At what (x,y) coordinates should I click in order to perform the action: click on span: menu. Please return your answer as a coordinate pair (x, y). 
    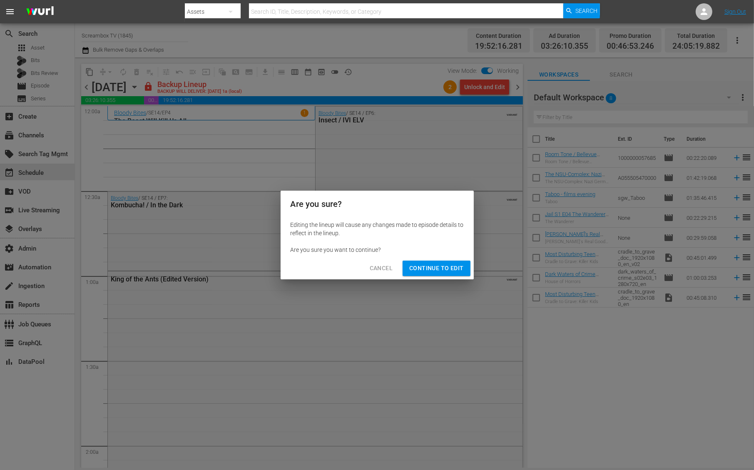
    Looking at the image, I should click on (10, 12).